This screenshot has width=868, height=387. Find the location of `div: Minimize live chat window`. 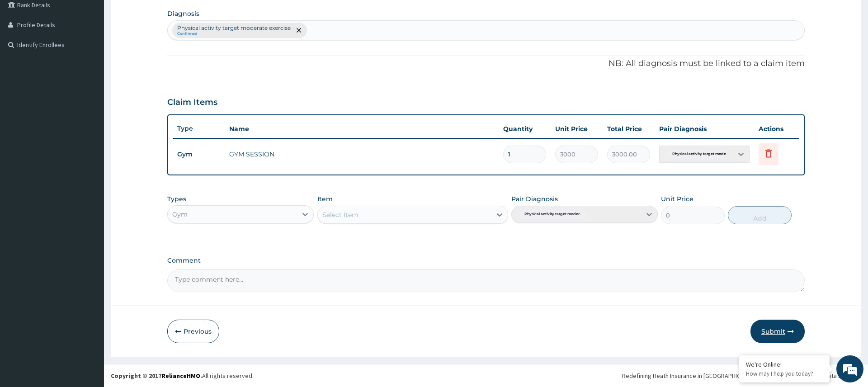

div: Minimize live chat window is located at coordinates (159, 15).